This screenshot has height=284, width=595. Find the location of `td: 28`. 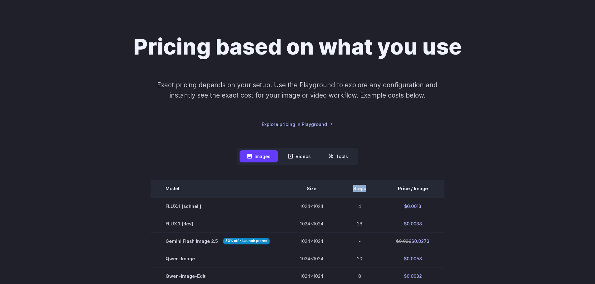

td: 28 is located at coordinates (359, 224).